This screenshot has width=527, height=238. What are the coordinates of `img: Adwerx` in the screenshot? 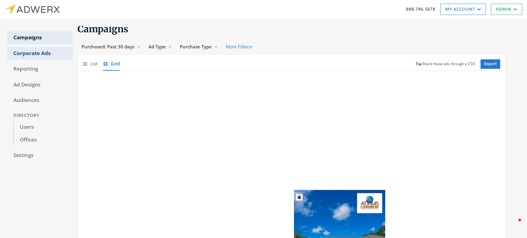 It's located at (32, 9).